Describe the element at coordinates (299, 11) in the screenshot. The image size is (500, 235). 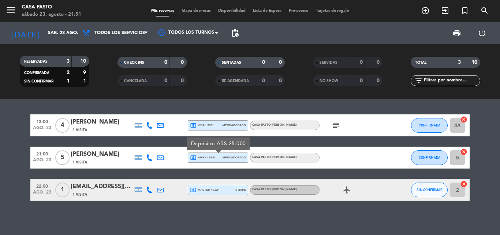
I see `span: Pre-acceso` at that location.